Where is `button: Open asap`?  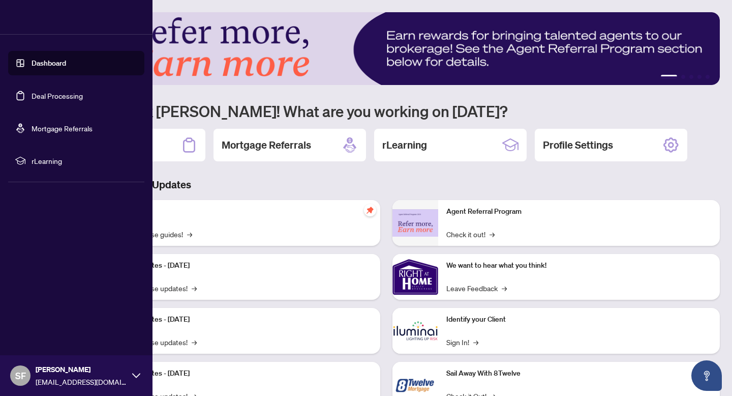 button: Open asap is located at coordinates (707, 375).